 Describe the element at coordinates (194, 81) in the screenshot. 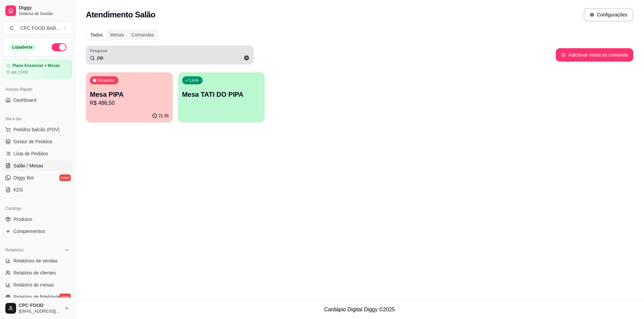

I see `p: Livre` at that location.